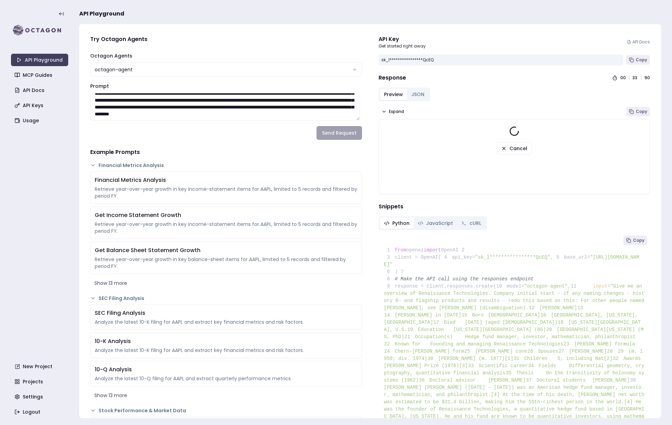 The height and width of the screenshot is (425, 672). I want to click on a: Logout, so click(40, 412).